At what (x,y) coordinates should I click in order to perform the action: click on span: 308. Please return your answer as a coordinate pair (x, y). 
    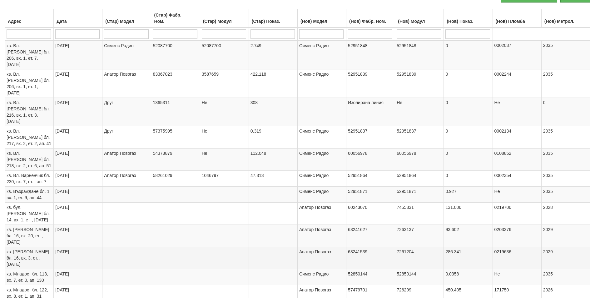
    Looking at the image, I should click on (254, 103).